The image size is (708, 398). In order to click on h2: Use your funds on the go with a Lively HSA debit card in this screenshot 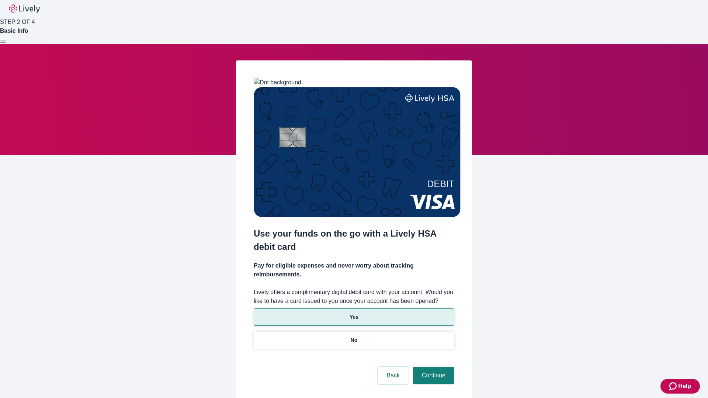, I will do `click(354, 240)`.